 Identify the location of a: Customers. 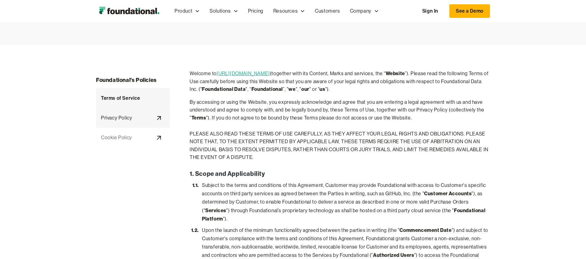
(327, 11).